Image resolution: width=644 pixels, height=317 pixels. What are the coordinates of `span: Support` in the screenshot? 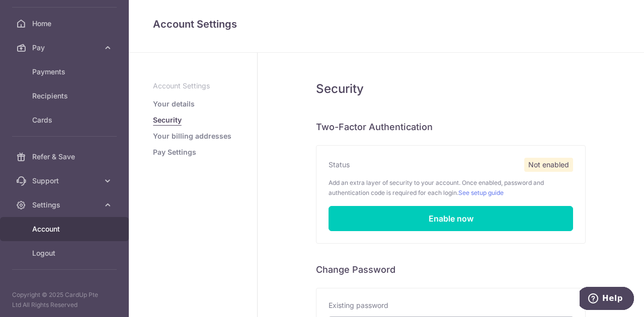 It's located at (65, 181).